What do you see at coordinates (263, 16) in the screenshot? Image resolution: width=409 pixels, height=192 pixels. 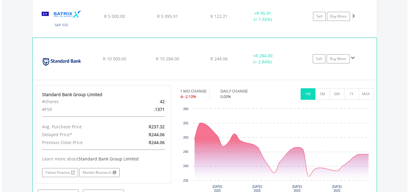 I see `div: + (+ 1.92%)` at bounding box center [263, 16].